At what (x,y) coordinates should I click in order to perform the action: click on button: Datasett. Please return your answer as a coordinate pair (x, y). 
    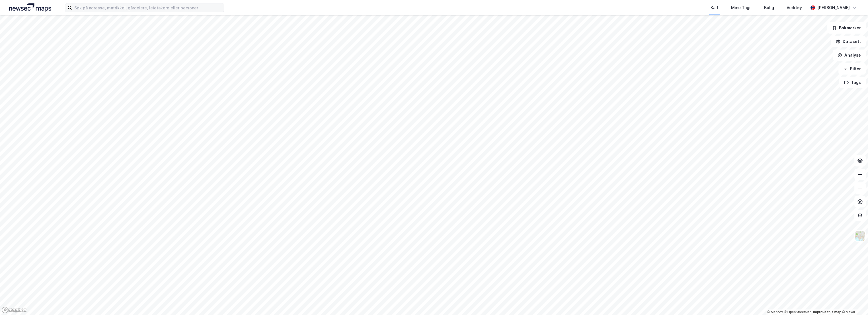
    Looking at the image, I should click on (848, 42).